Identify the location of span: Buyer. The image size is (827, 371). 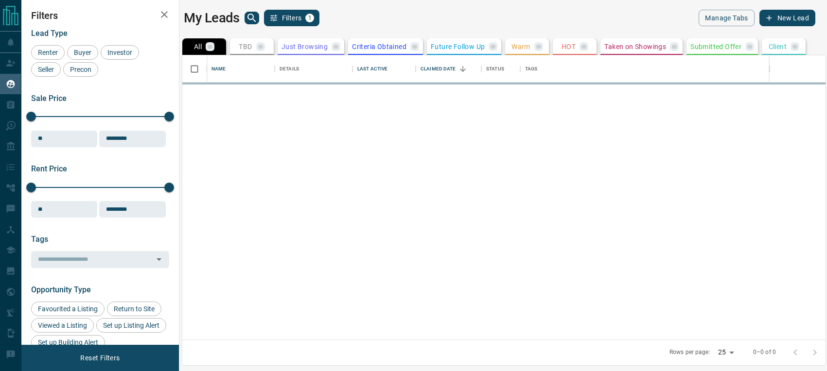
(83, 53).